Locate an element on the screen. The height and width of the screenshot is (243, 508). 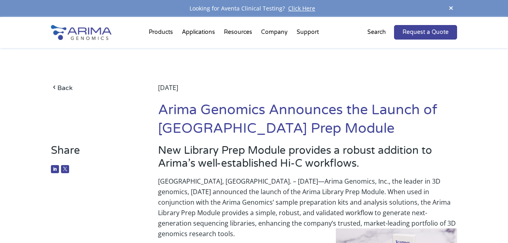
h3: Share is located at coordinates (93, 154).